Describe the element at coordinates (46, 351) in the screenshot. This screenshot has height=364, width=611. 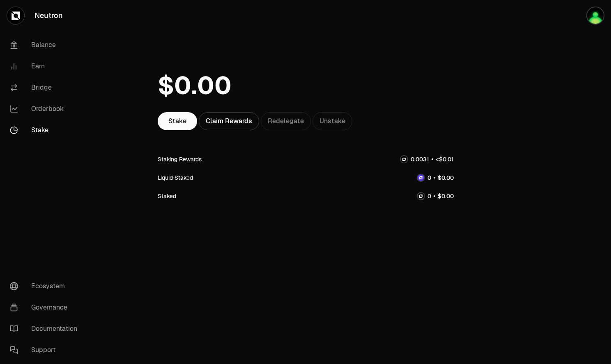
I see `a: Support` at that location.